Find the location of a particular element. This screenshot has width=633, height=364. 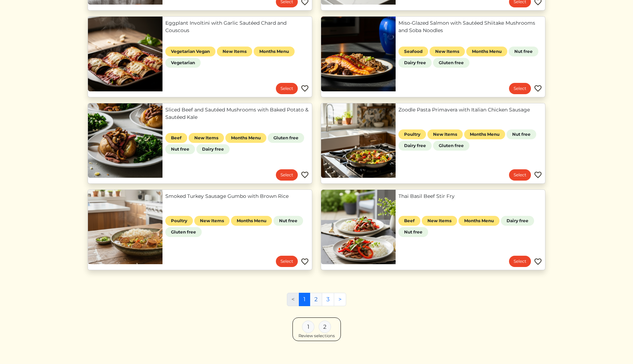

a: 3 is located at coordinates (328, 299).